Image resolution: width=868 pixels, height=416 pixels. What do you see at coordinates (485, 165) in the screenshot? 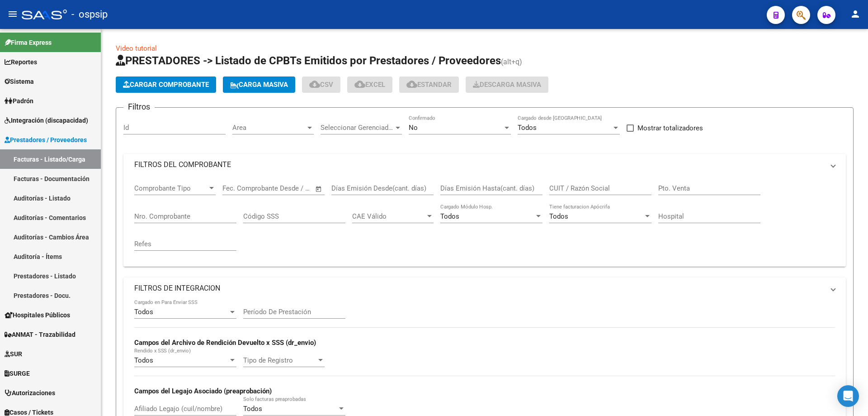
I see `mat-expansion-panel-header: FILTROS DEL COMPROBANTE` at bounding box center [485, 165].